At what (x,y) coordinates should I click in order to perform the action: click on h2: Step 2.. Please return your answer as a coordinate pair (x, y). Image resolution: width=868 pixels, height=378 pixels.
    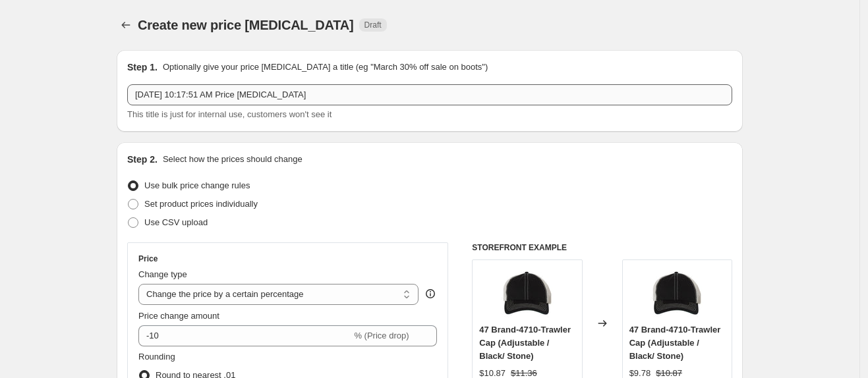
    Looking at the image, I should click on (142, 159).